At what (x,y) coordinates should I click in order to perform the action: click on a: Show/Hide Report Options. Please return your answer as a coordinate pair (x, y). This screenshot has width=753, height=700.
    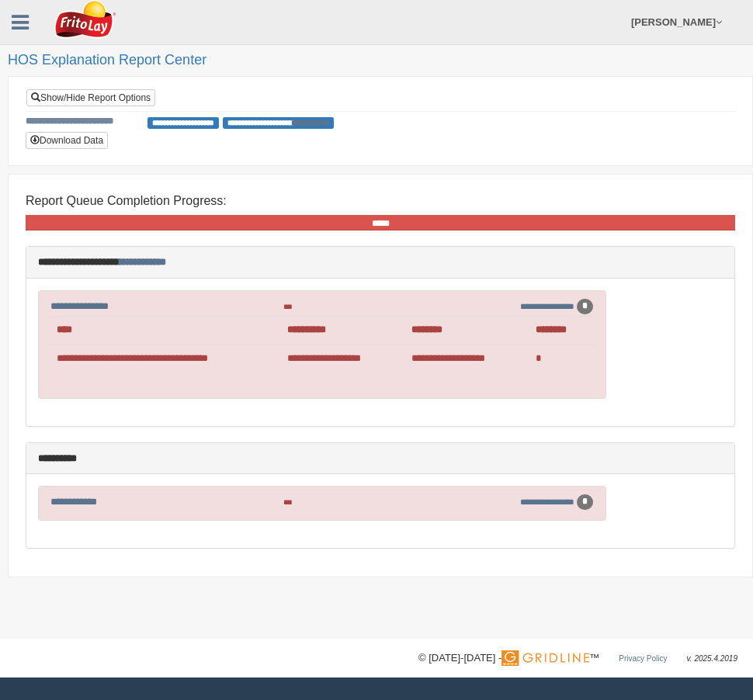
    Looking at the image, I should click on (91, 98).